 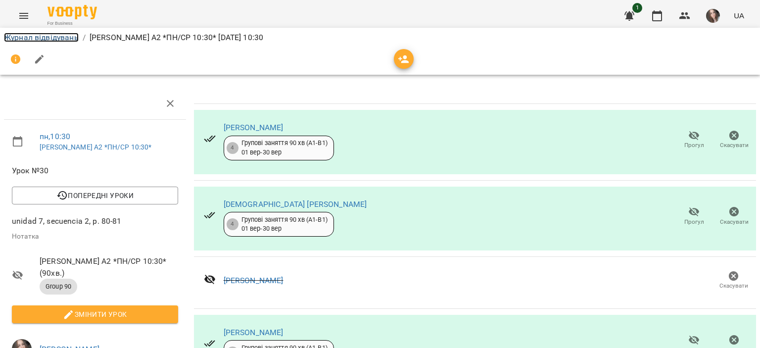 I want to click on a: пн , 10:30, so click(x=55, y=136).